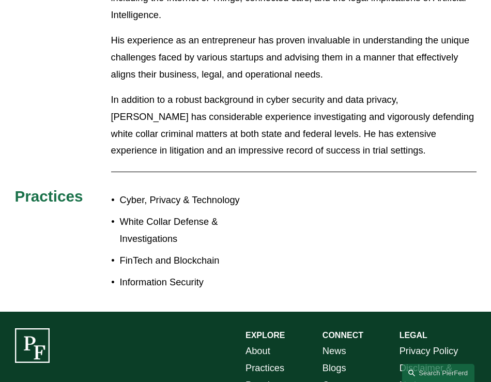 The height and width of the screenshot is (382, 491). What do you see at coordinates (183, 282) in the screenshot?
I see `p: Information Security` at bounding box center [183, 282].